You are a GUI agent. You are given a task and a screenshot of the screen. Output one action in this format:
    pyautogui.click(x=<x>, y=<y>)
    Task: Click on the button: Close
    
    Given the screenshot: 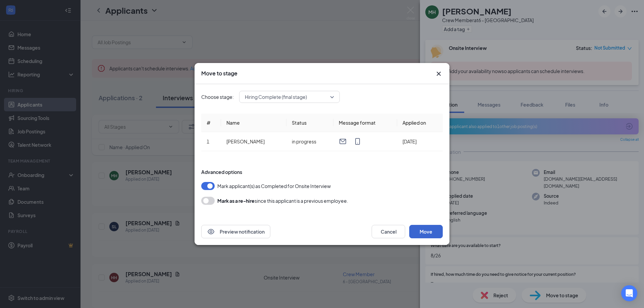 What is the action you would take?
    pyautogui.click(x=439, y=74)
    